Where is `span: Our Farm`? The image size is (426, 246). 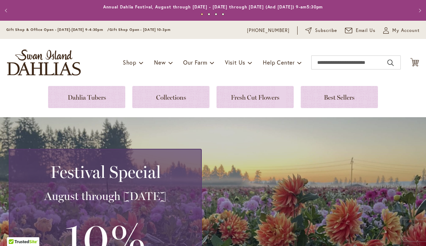 span: Our Farm is located at coordinates (195, 62).